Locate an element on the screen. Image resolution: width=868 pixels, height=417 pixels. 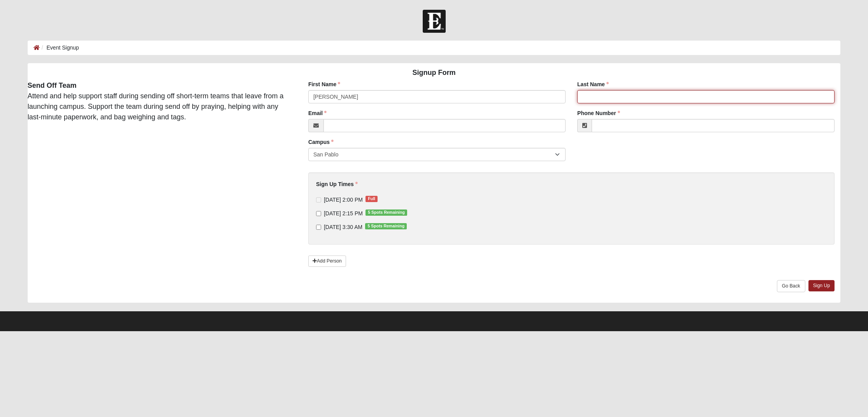
h4: Signup Form is located at coordinates (434, 73).